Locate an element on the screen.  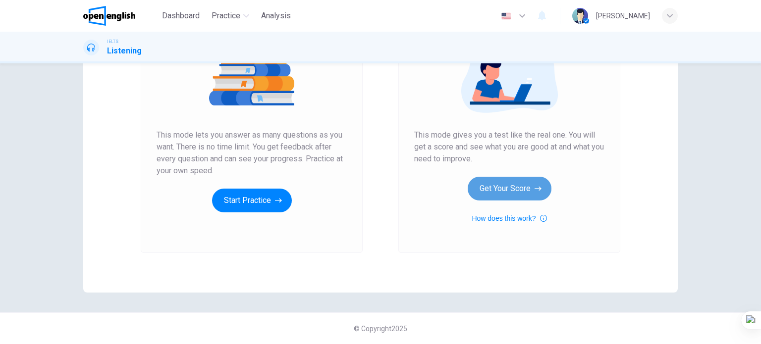
a: Dashboard is located at coordinates (181, 16).